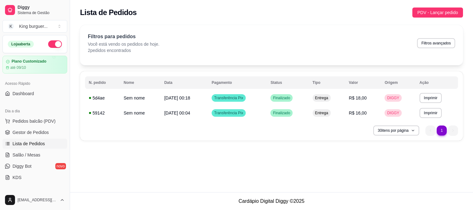 Image resolution: width=473 pixels, height=210 pixels. I want to click on span: Pedidos balcão (PDV), so click(34, 121).